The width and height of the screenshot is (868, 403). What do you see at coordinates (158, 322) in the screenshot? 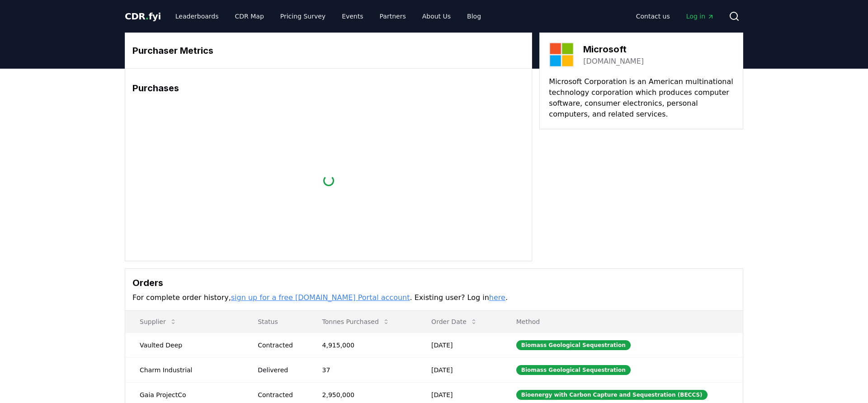
I see `button: Supplier` at bounding box center [158, 322].